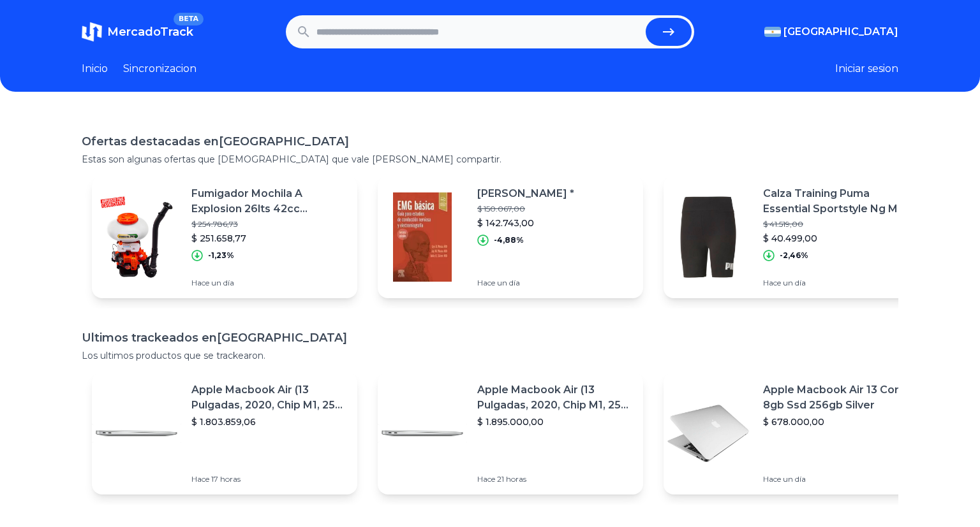 This screenshot has height=527, width=980. Describe the element at coordinates (841, 239) in the screenshot. I see `p: $ 40.499,00` at that location.